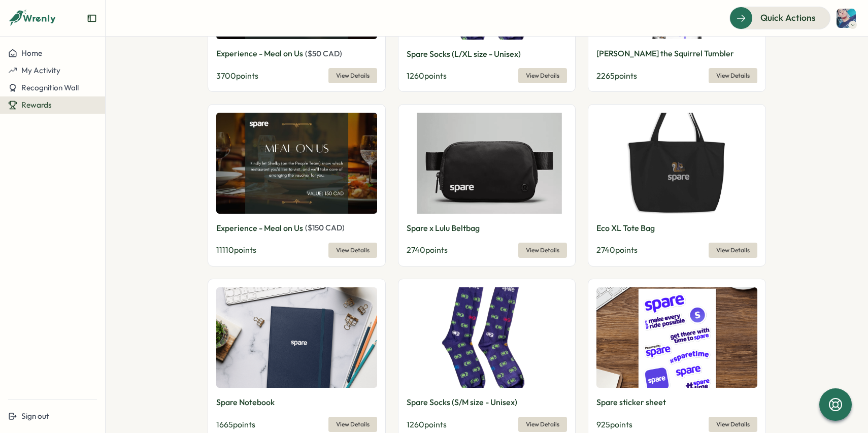 The height and width of the screenshot is (433, 868). I want to click on span: 1665 points, so click(235, 425).